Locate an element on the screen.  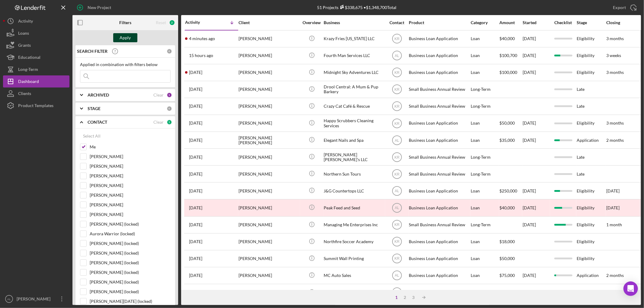
time: 2025-10-06 19:34 is located at coordinates (202, 38).